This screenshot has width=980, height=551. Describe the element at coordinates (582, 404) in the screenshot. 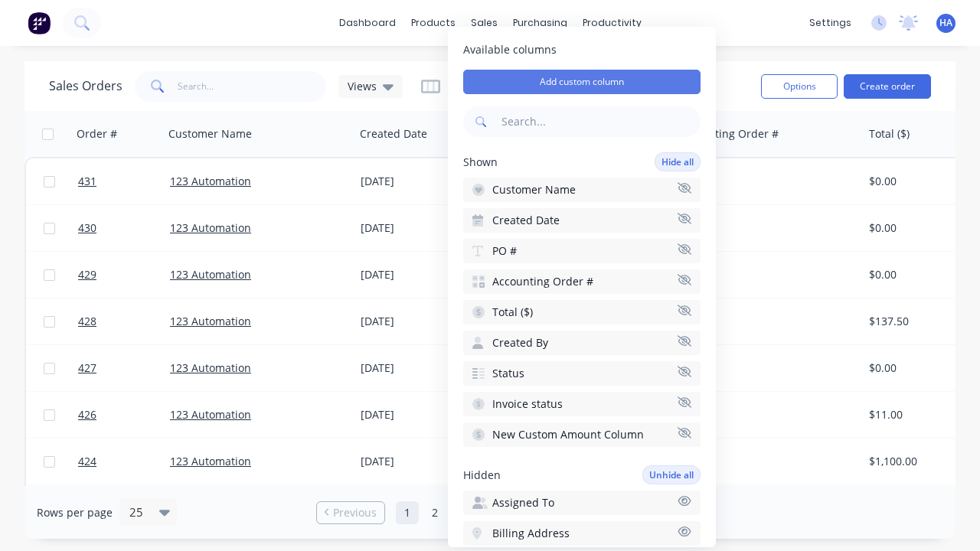

I see `button: Invoice status` at that location.